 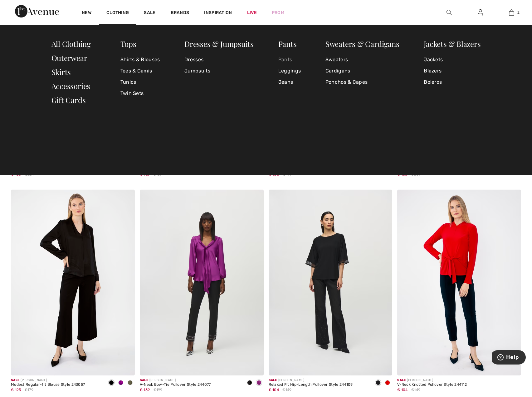 What do you see at coordinates (145, 390) in the screenshot?
I see `span: € 139` at bounding box center [145, 390].